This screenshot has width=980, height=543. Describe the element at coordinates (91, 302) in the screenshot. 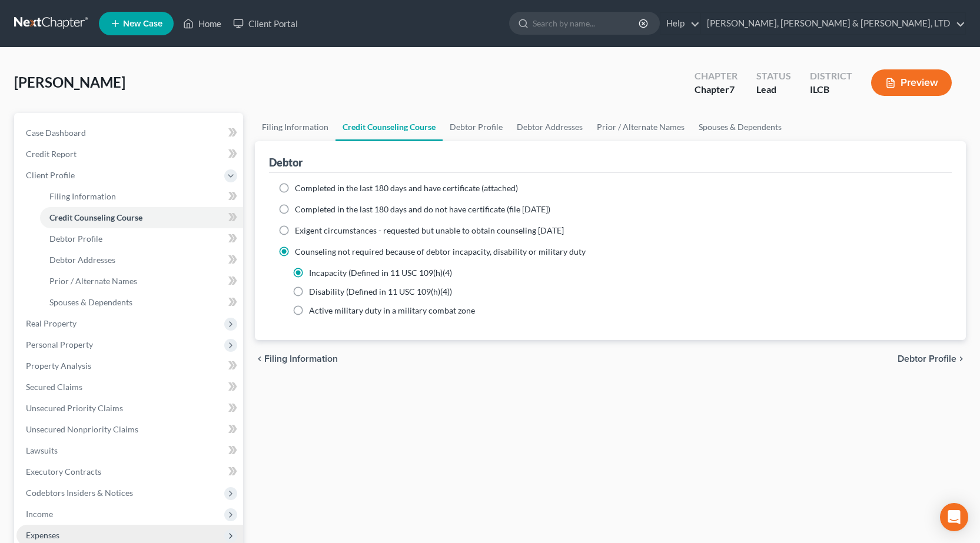

I see `span: Spouses & Dependents` at that location.